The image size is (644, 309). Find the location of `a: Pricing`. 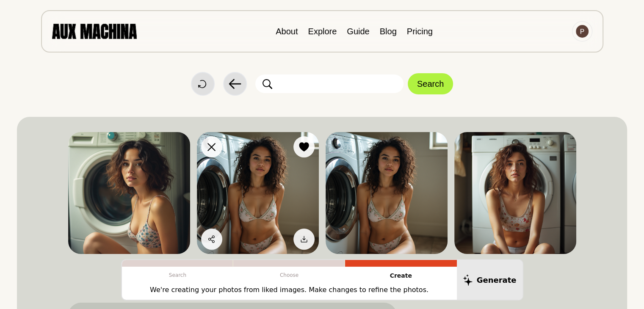

a: Pricing is located at coordinates (420, 31).